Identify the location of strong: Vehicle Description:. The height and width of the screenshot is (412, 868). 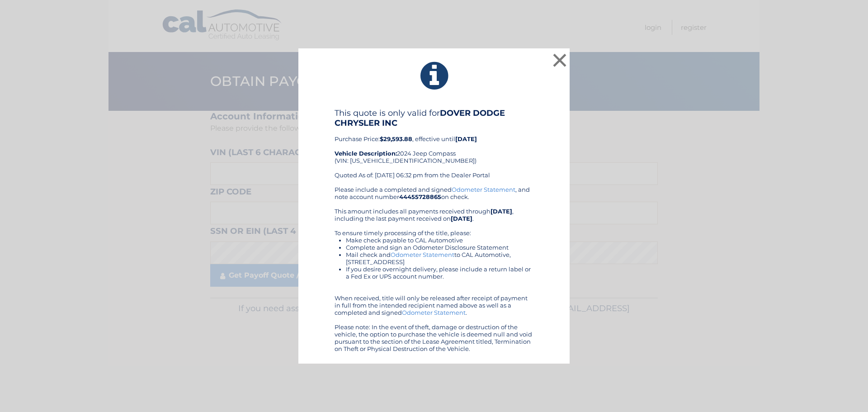
(366, 153).